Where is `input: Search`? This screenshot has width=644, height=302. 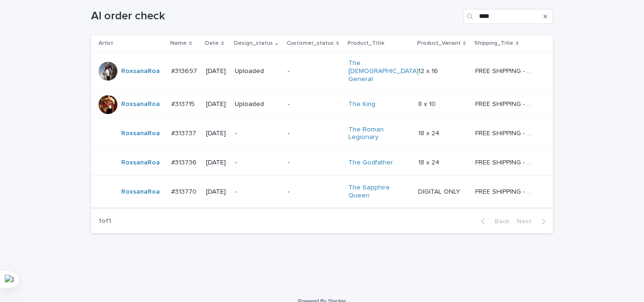 input: Search is located at coordinates (508, 17).